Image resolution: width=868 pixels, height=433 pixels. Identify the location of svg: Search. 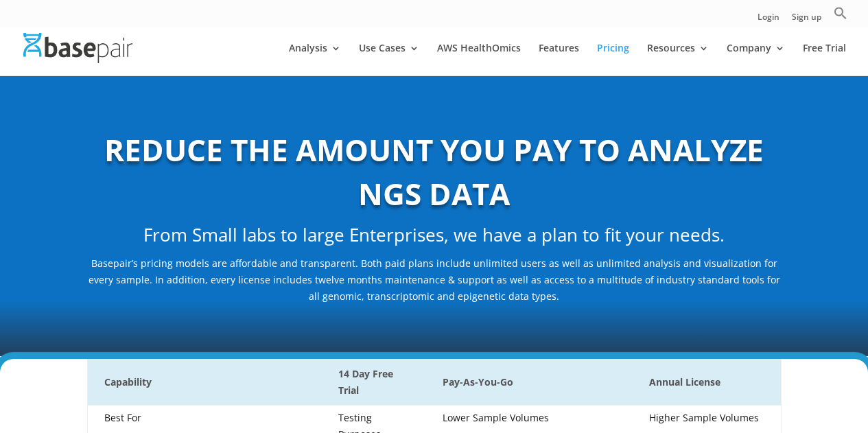
(840, 13).